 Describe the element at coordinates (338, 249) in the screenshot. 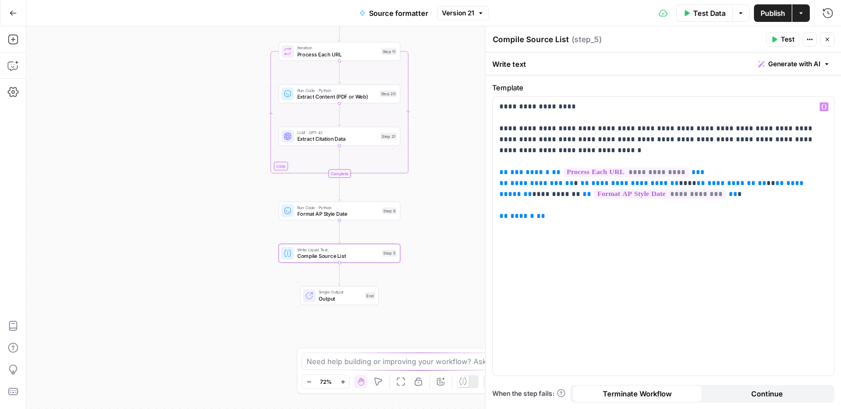

I see `span: Write Liquid Text` at that location.